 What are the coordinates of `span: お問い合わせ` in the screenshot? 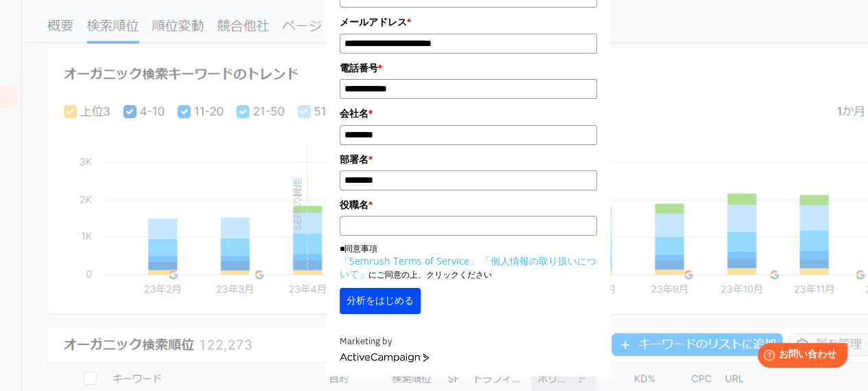 It's located at (62, 17).